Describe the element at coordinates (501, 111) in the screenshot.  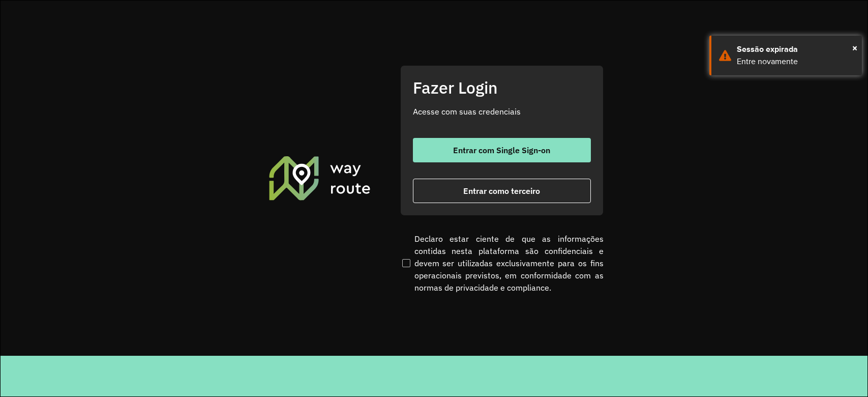
I see `p: Acesse com suas credenciais` at that location.